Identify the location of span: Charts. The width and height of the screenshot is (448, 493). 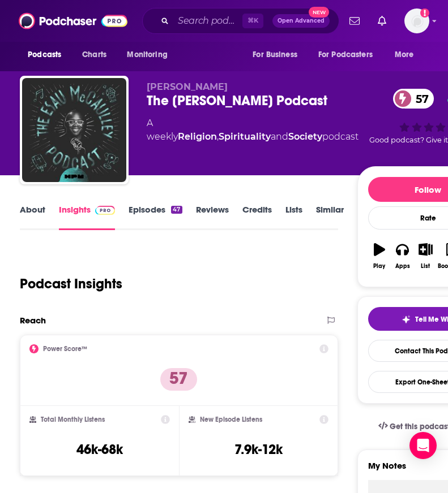
(94, 55).